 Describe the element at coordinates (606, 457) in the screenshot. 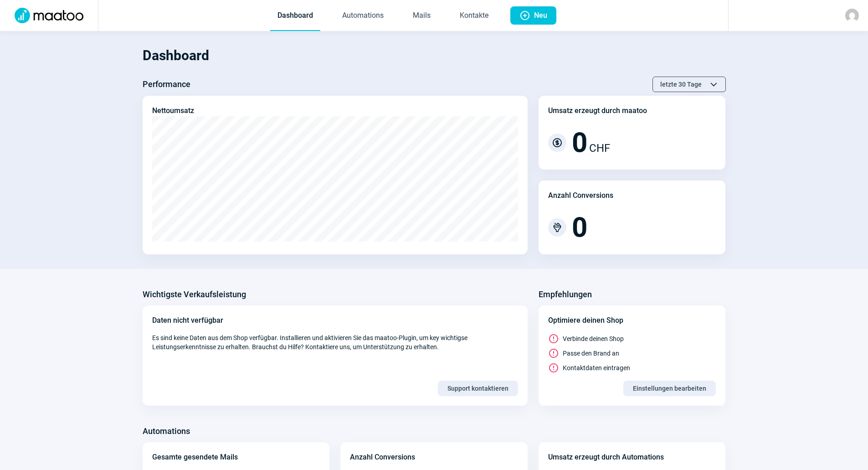

I see `div: Umsatz erzeugt durch Automations` at that location.